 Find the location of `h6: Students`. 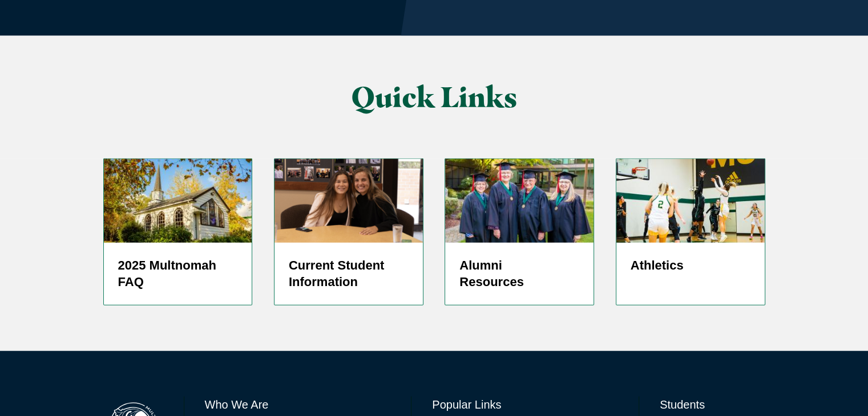

h6: Students is located at coordinates (712, 405).